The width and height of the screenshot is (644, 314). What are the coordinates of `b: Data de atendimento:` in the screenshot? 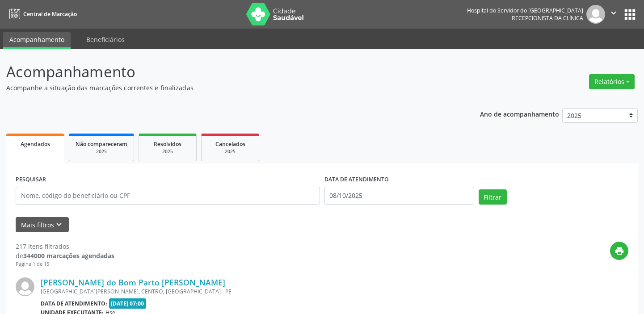 It's located at (73, 303).